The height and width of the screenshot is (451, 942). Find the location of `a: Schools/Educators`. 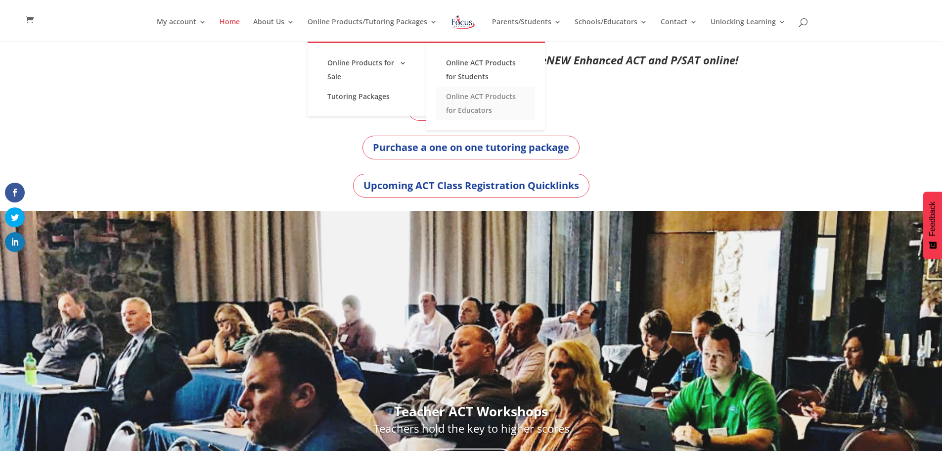

a: Schools/Educators is located at coordinates (611, 30).